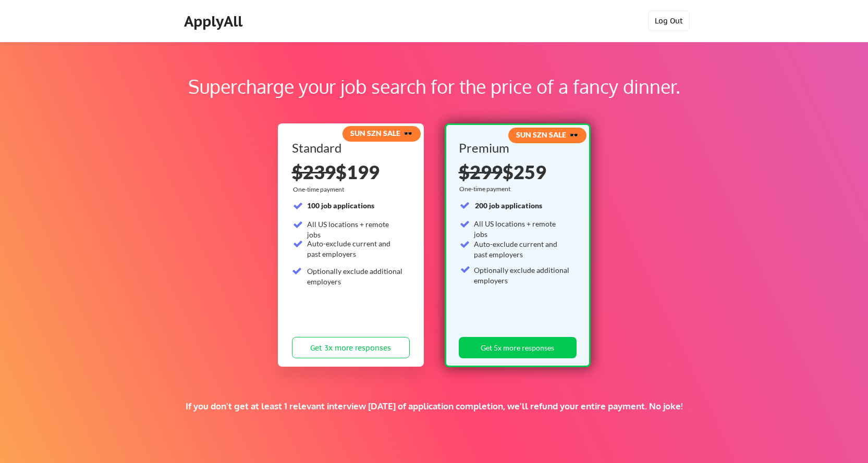 This screenshot has width=868, height=463. Describe the element at coordinates (351, 172) in the screenshot. I see `div: $199` at that location.